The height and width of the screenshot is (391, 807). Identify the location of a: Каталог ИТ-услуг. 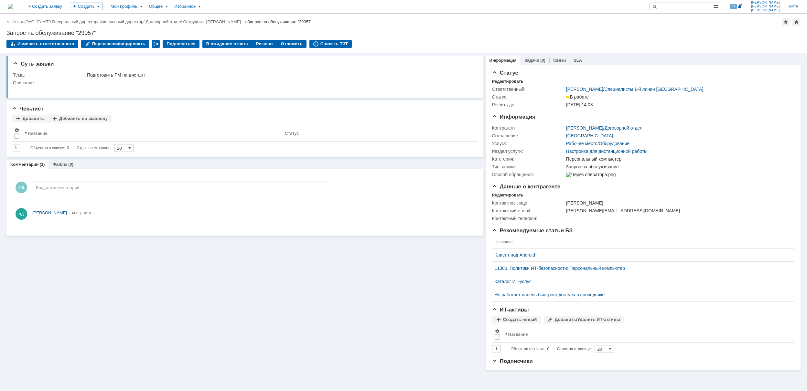
(640, 282).